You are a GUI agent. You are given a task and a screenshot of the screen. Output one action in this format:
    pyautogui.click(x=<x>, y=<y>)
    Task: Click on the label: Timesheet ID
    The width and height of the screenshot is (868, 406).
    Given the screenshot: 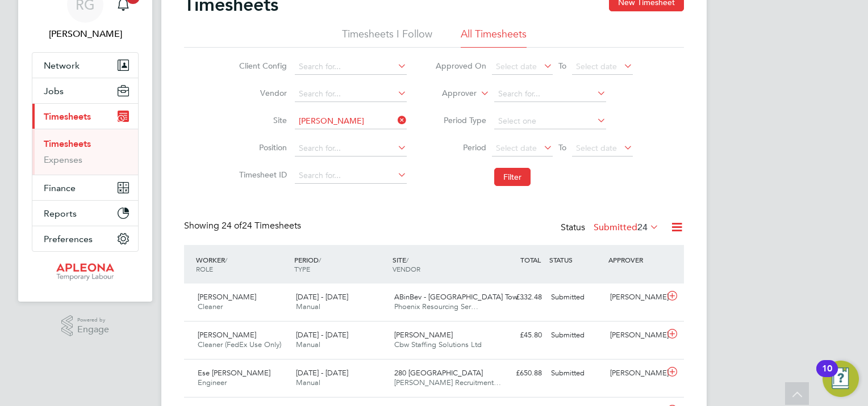 What is the action you would take?
    pyautogui.click(x=261, y=174)
    